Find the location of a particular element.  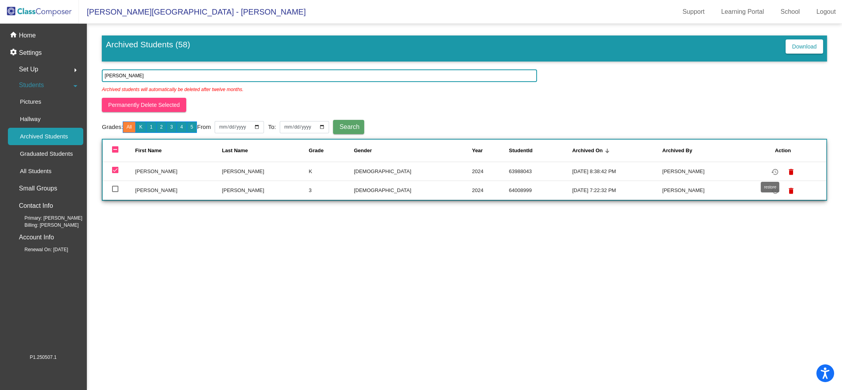

button: Download is located at coordinates (804, 47).